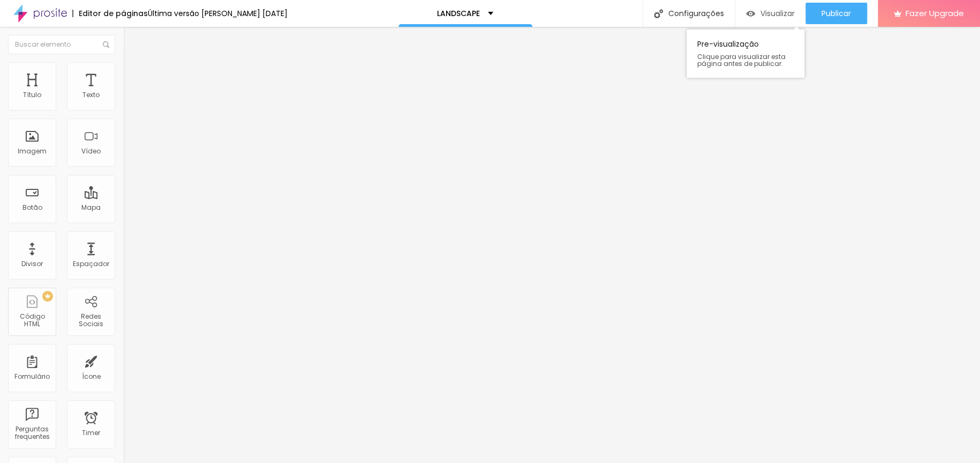  What do you see at coordinates (91, 376) in the screenshot?
I see `div: Ícone` at bounding box center [91, 376].